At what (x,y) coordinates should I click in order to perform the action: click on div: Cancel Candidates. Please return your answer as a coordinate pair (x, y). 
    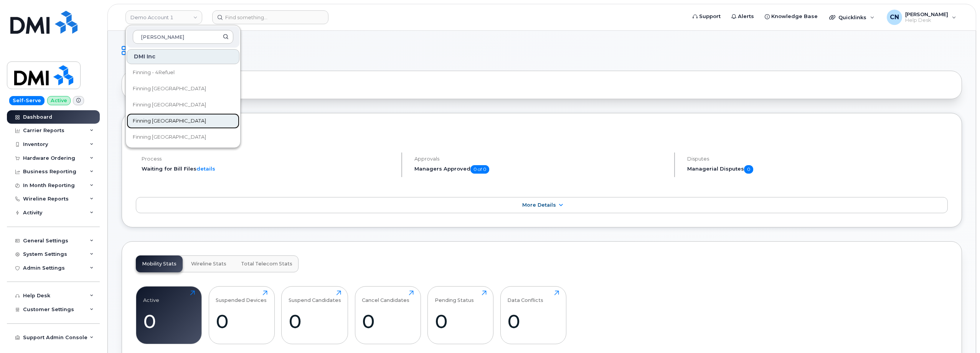
    Looking at the image, I should click on (385, 296).